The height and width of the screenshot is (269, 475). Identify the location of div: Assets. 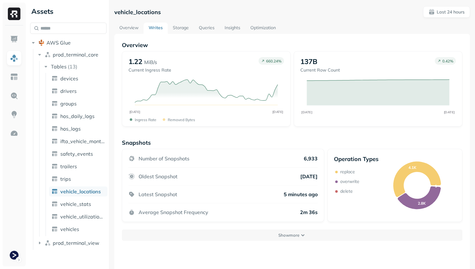
(68, 11).